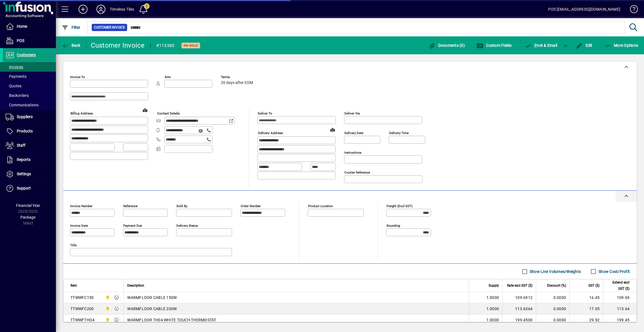  Describe the element at coordinates (13, 86) in the screenshot. I see `span: Quotes` at that location.